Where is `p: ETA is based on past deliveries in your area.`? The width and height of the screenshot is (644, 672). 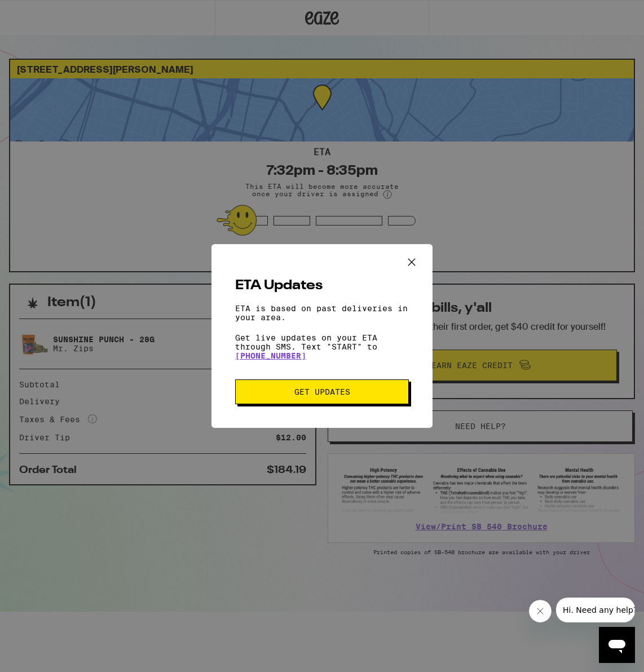 p: ETA is based on past deliveries in your area. is located at coordinates (322, 313).